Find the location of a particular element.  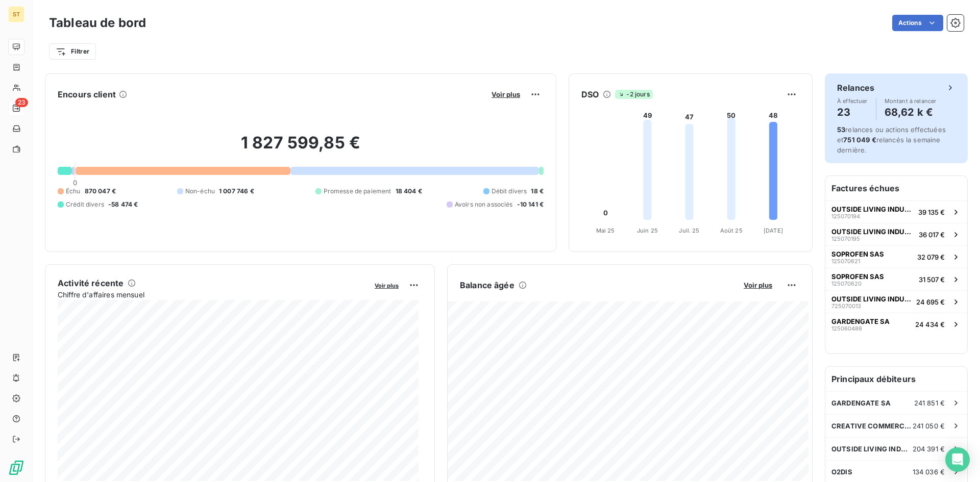

div: ST is located at coordinates (16, 14).